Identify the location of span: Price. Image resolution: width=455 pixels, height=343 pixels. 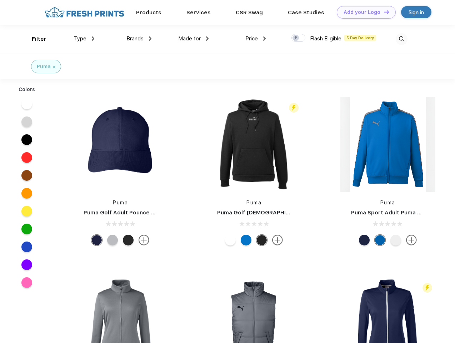
(251, 39).